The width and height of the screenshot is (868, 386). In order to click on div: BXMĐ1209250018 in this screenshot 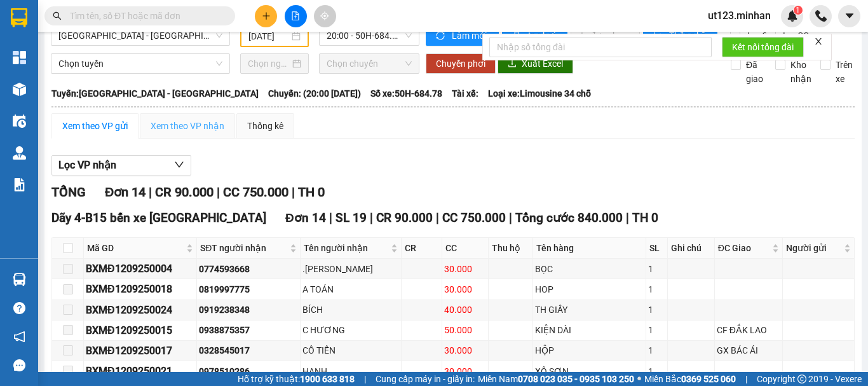, I will do `click(140, 289)`.